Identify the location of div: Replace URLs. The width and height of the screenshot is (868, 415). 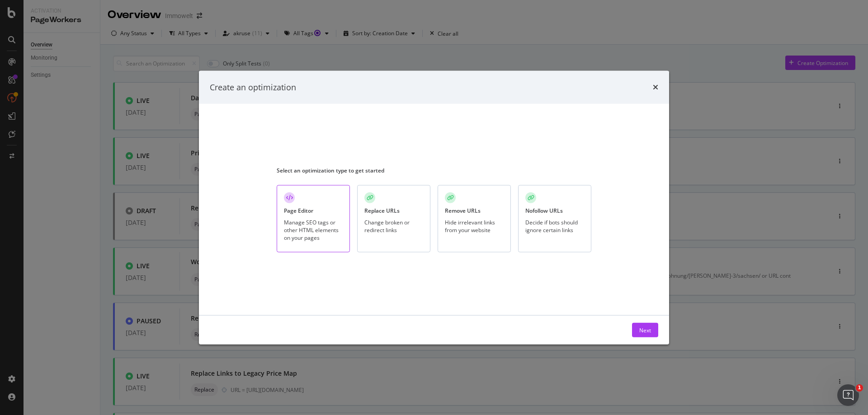
(382, 211).